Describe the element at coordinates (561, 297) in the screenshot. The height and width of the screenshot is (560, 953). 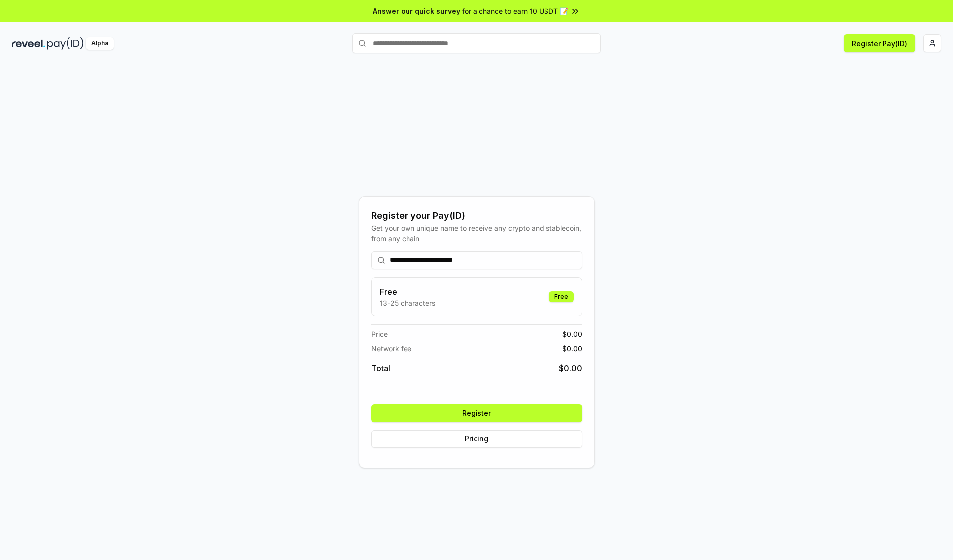
I see `div: Free` at that location.